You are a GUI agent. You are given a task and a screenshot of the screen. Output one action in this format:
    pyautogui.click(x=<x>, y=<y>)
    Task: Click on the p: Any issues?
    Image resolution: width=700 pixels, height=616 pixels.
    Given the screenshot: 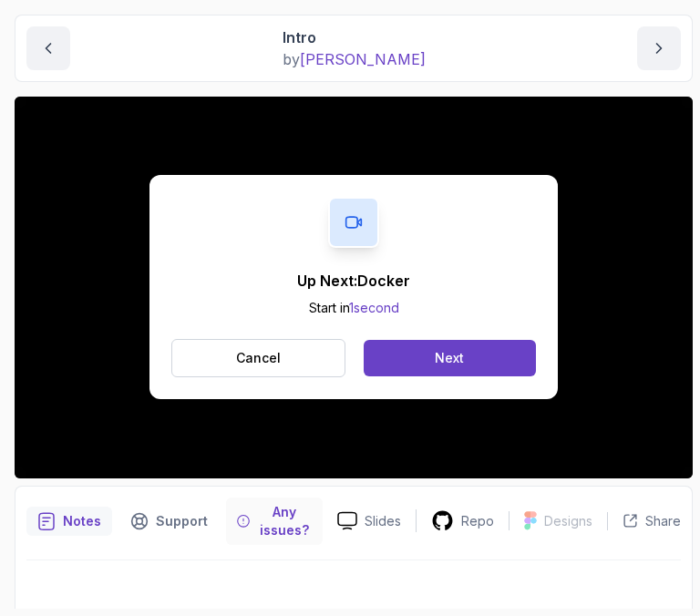 What is the action you would take?
    pyautogui.click(x=284, y=522)
    